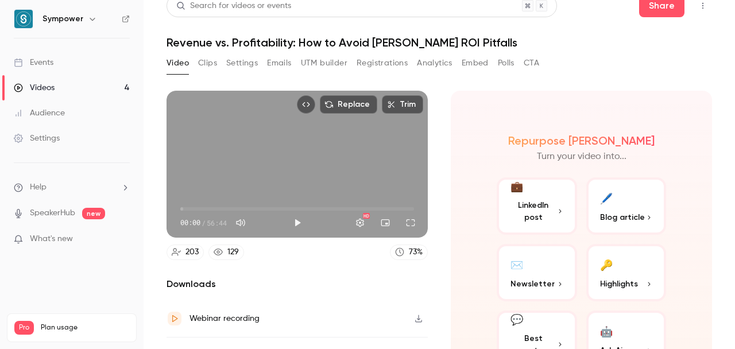  Describe the element at coordinates (226, 252) in the screenshot. I see `a: 129` at that location.